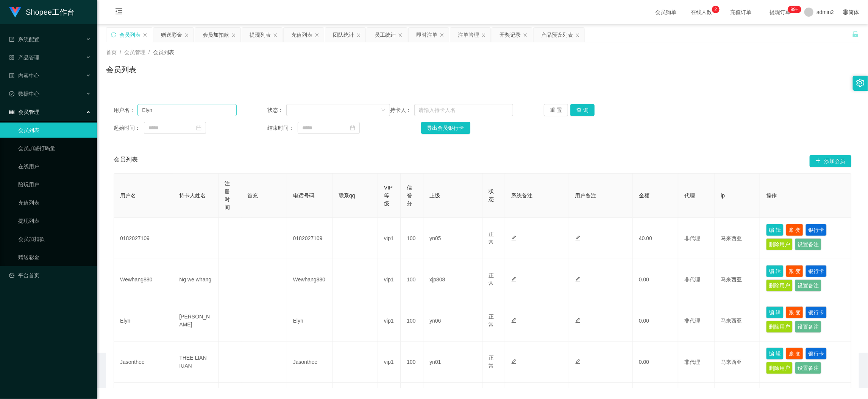  What do you see at coordinates (469, 35) in the screenshot?
I see `div: 注单管理` at bounding box center [469, 35].